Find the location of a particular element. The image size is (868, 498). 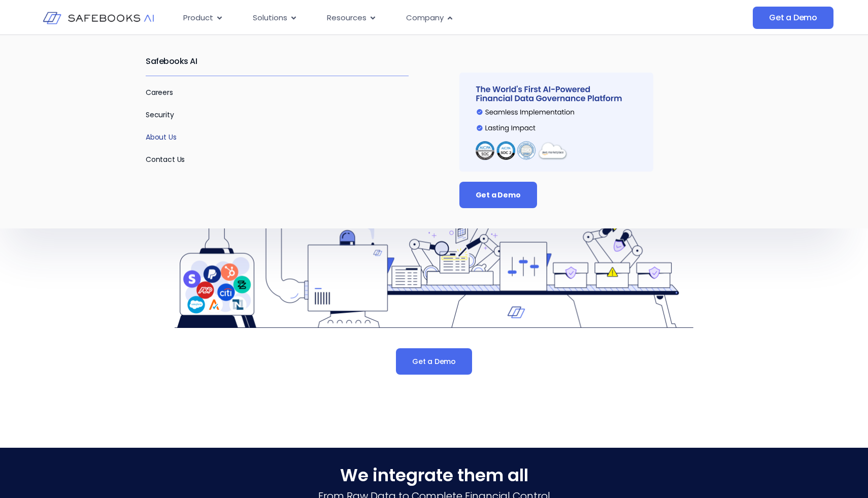

span: Product is located at coordinates (198, 18).